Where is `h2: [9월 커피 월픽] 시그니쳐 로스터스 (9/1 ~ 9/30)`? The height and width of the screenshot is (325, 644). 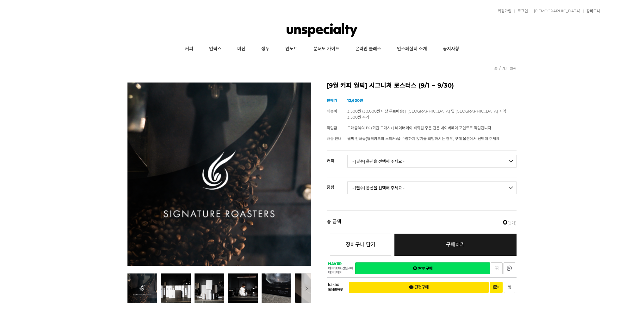 h2: [9월 커피 월픽] 시그니쳐 로스터스 (9/1 ~ 9/30) is located at coordinates (422, 85).